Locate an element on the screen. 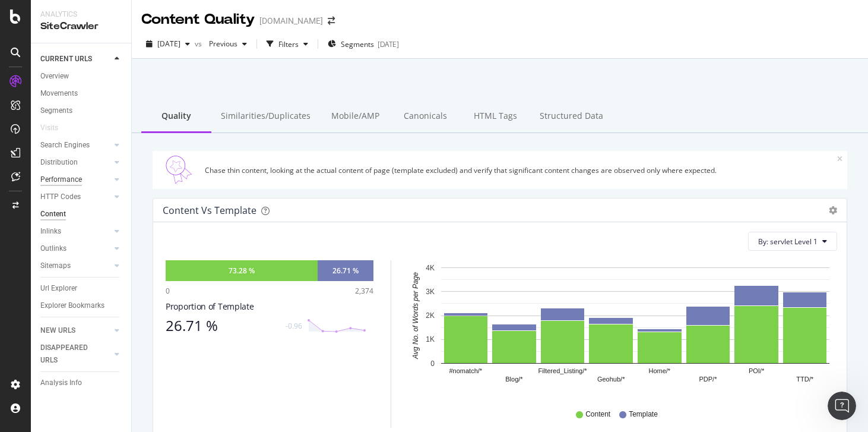 This screenshot has width=868, height=432. a: Outlinks is located at coordinates (75, 248).